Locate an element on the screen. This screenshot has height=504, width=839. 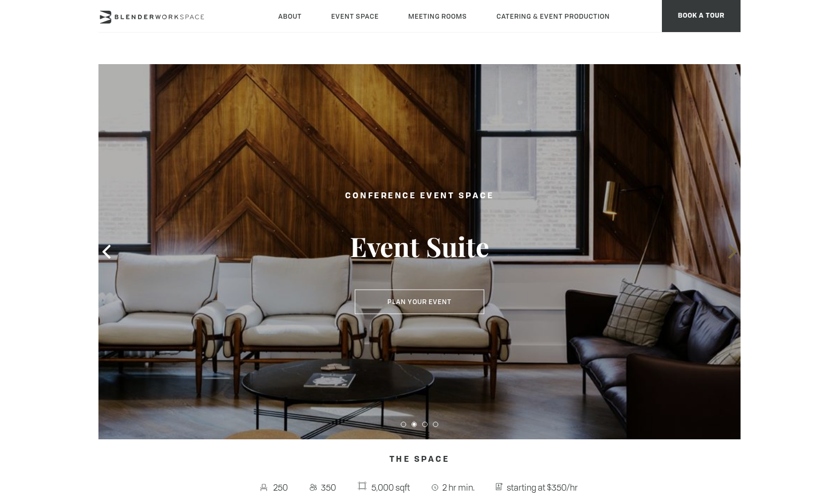
h3: Event Suite is located at coordinates (420, 247).